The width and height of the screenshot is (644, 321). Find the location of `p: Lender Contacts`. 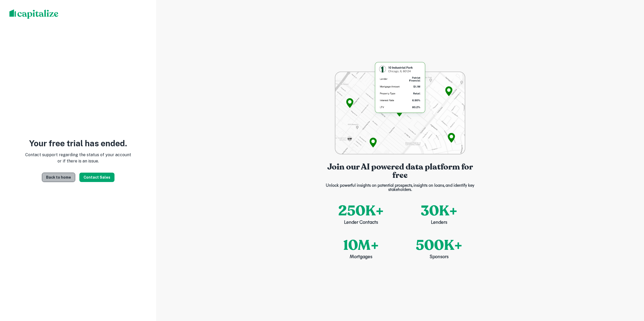

p: Lender Contacts is located at coordinates (361, 223).